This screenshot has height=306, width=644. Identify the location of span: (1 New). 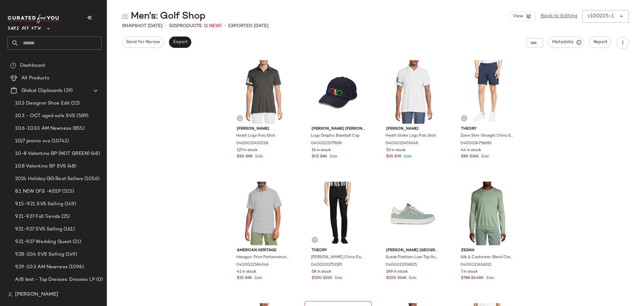
(213, 26).